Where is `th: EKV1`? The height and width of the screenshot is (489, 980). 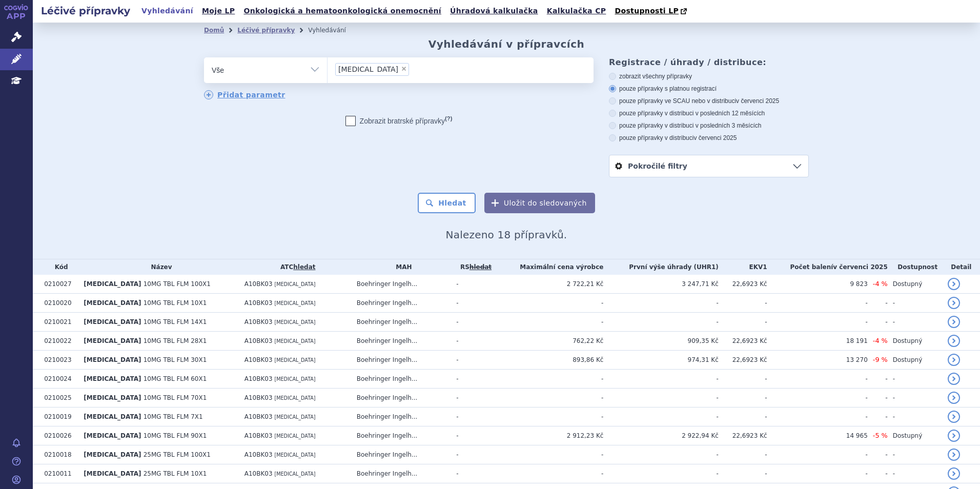
th: EKV1 is located at coordinates (743, 267).